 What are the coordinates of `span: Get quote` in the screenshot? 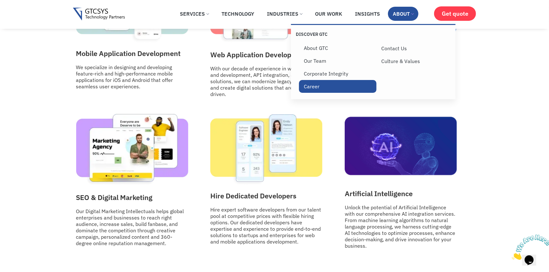 It's located at (455, 13).